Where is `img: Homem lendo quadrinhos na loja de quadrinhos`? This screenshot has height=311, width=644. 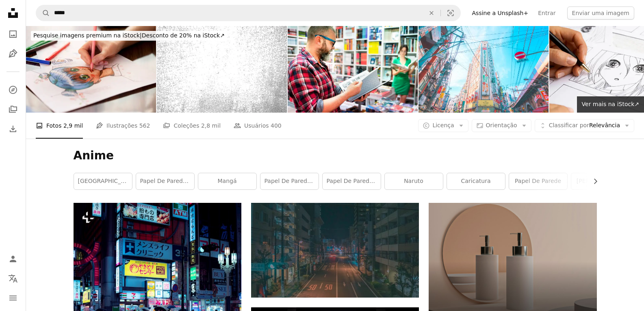 img: Homem lendo quadrinhos na loja de quadrinhos is located at coordinates (353, 69).